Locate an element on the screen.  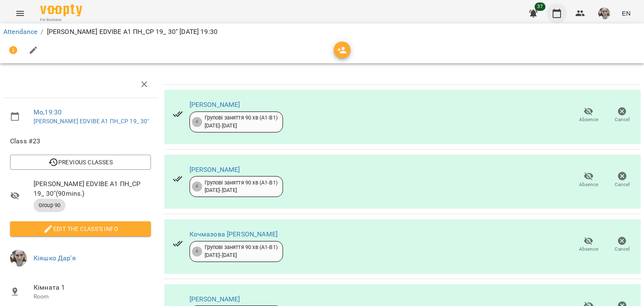
button: Menu is located at coordinates (20, 13).